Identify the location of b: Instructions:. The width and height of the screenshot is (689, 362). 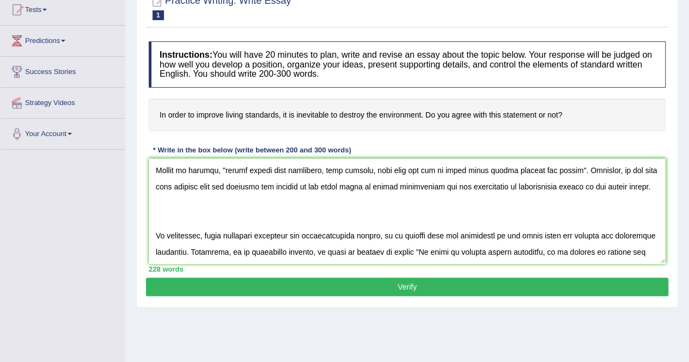
(186, 54).